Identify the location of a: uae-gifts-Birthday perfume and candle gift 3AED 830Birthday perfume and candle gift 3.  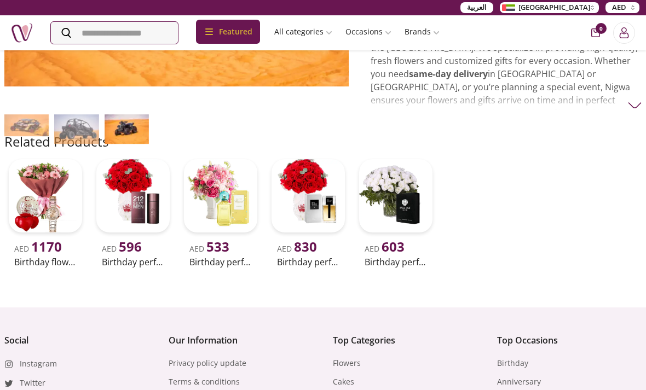
(308, 213).